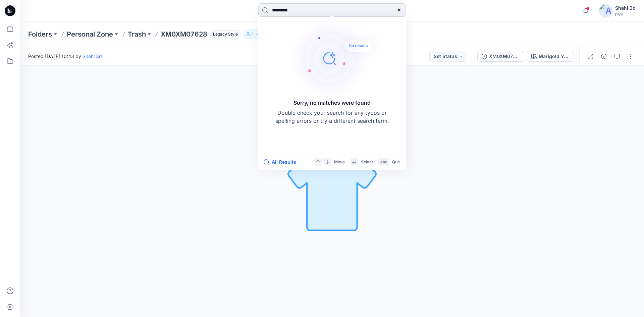 This screenshot has width=644, height=317. What do you see at coordinates (501, 56) in the screenshot?
I see `button: XM0XM07628` at bounding box center [501, 56].